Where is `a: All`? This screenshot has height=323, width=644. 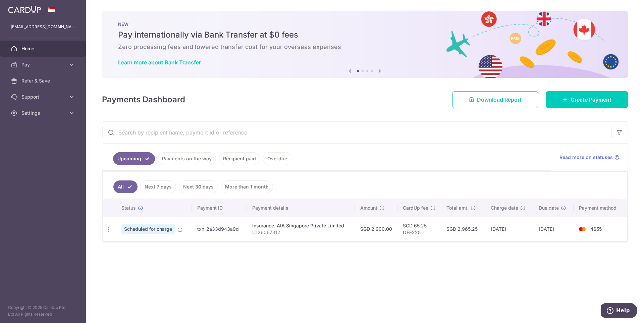
a: All is located at coordinates (125, 187).